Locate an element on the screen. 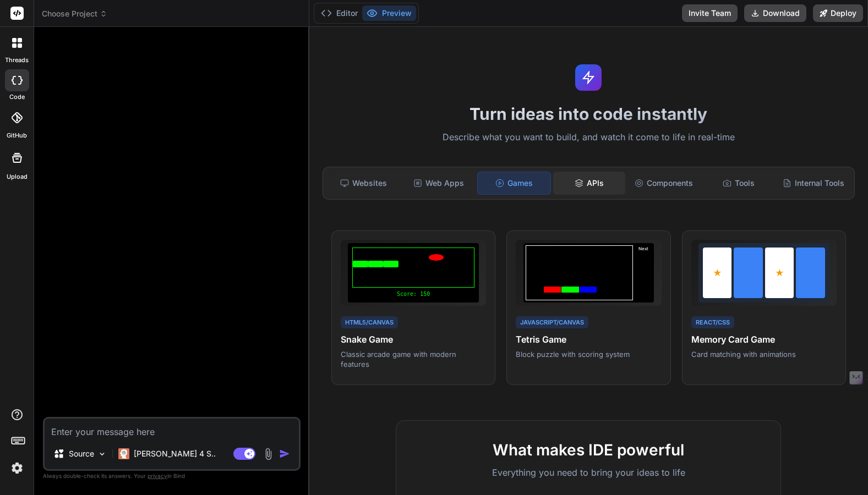 Image resolution: width=868 pixels, height=495 pixels. h1: Turn ideas into code instantly is located at coordinates (588, 114).